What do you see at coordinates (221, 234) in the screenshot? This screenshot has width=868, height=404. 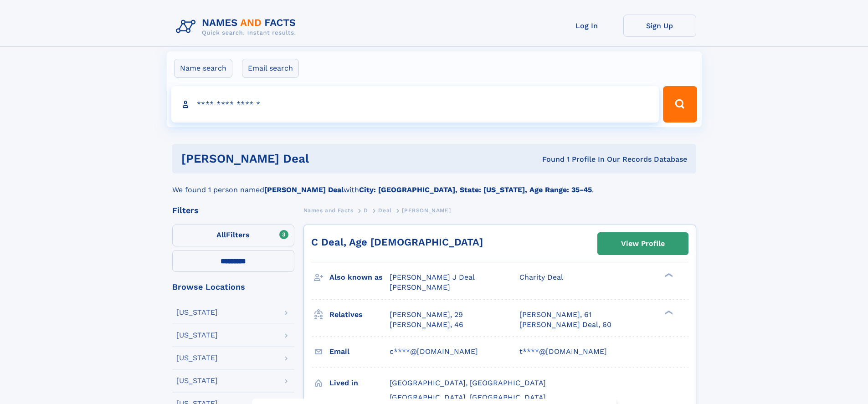 I see `span: All` at bounding box center [221, 234].